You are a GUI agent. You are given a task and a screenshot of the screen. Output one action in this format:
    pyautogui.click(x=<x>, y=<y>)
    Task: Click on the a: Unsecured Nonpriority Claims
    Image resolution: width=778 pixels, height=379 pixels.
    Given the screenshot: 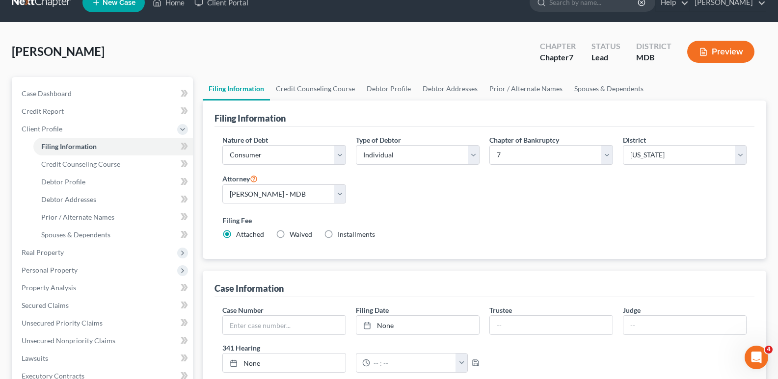 What is the action you would take?
    pyautogui.click(x=103, y=341)
    